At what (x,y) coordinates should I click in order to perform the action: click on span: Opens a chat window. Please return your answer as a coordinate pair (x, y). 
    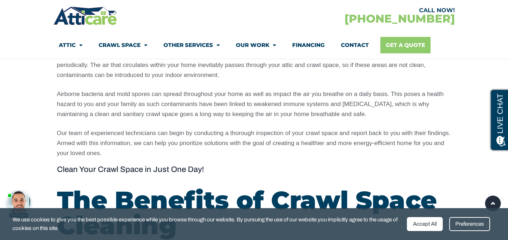
    Looking at the image, I should click on (38, 10).